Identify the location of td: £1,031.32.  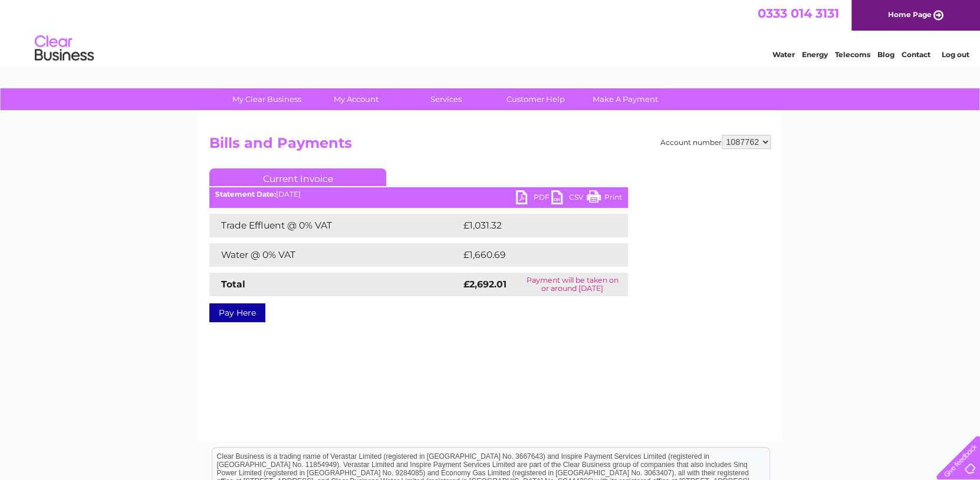
(534, 225).